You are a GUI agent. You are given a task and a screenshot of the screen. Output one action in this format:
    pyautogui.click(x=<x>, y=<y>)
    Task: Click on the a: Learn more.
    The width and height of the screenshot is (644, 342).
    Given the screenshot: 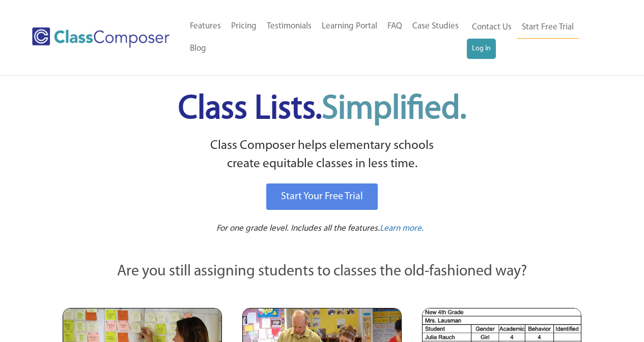 What is the action you would take?
    pyautogui.click(x=402, y=229)
    